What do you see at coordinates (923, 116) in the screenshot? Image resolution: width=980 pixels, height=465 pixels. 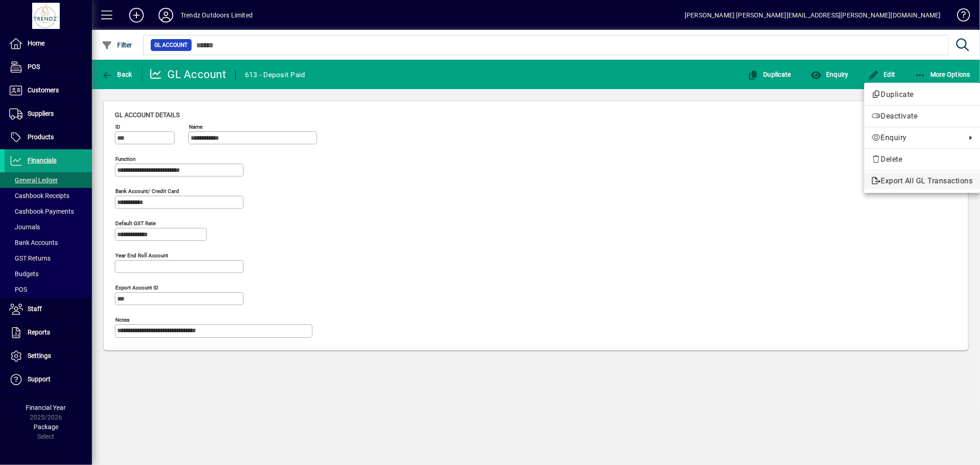 I see `span: Deactivate` at bounding box center [923, 116].